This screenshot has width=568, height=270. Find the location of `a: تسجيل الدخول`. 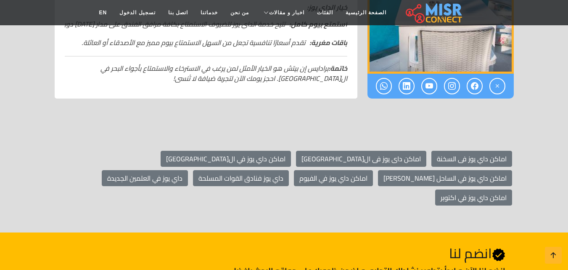

a: تسجيل الدخول is located at coordinates (137, 13).